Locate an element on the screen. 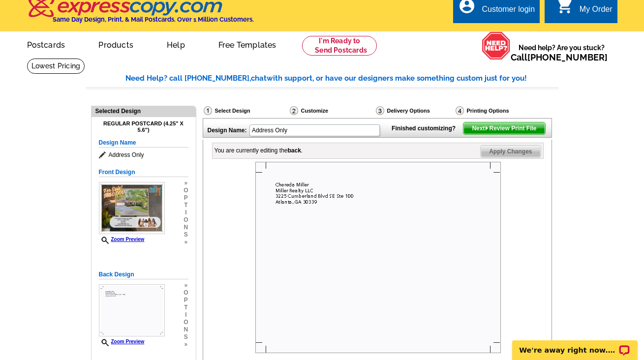 Image resolution: width=644 pixels, height=360 pixels. div: Select Design is located at coordinates (246, 112).